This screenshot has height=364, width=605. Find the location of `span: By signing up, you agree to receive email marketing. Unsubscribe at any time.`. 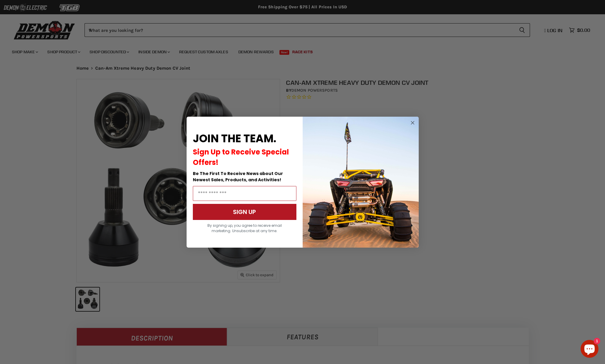

span: By signing up, you agree to receive email marketing. Unsubscribe at any time. is located at coordinates (244, 228).